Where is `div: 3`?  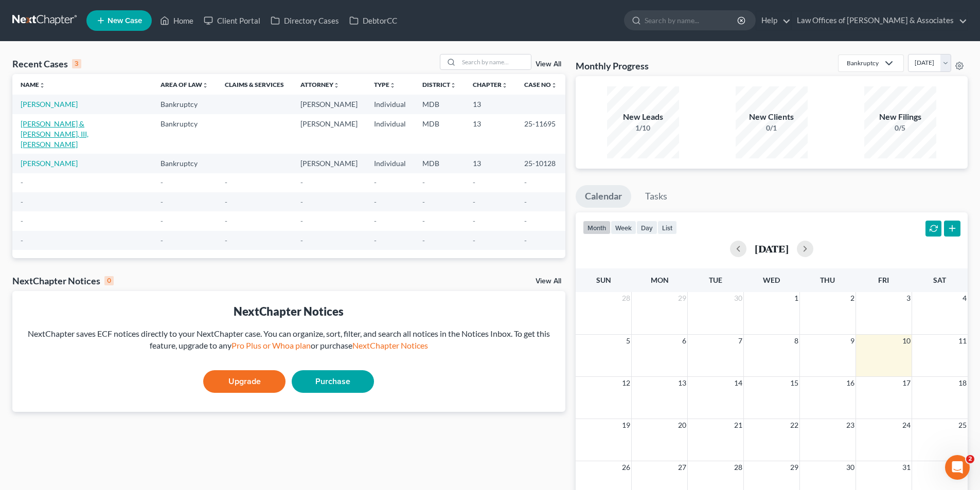 div: 3 is located at coordinates (77, 64).